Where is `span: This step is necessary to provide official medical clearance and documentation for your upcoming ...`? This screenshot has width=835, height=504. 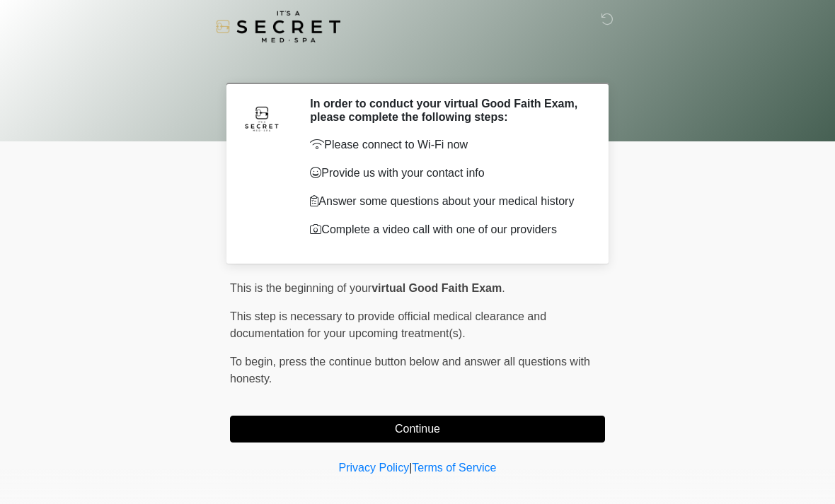 span: This step is necessary to provide official medical clearance and documentation for your upcoming ... is located at coordinates (388, 325).